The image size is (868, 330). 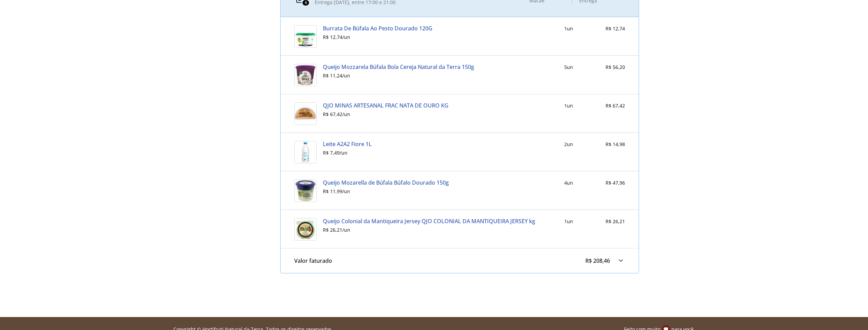 What do you see at coordinates (347, 144) in the screenshot?
I see `a: Leite A2A2 Fiore 1L` at bounding box center [347, 144].